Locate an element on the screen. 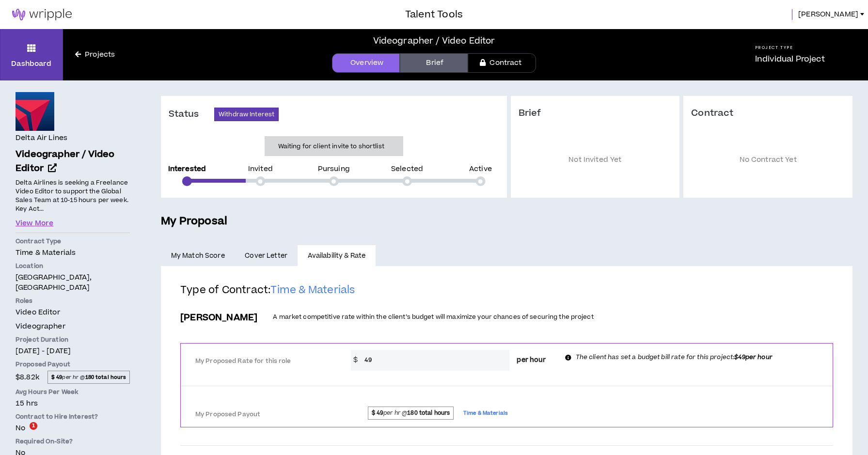 This screenshot has height=455, width=868. label: My Proposed Rate for this role is located at coordinates (262, 361).